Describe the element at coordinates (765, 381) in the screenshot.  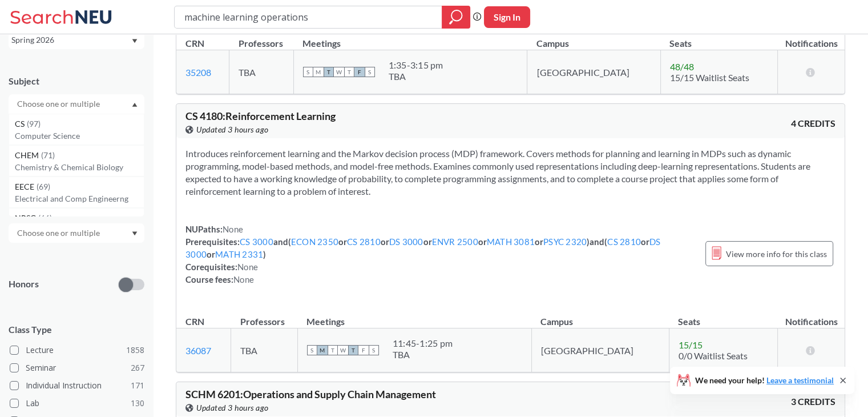
I see `span: We need your help!` at that location.